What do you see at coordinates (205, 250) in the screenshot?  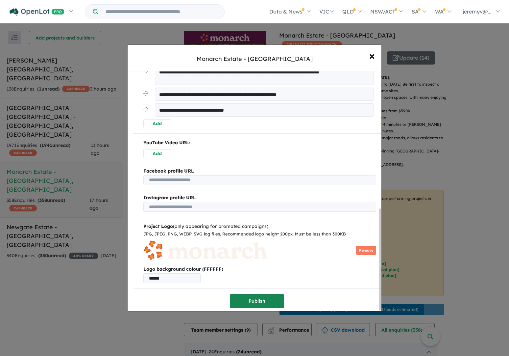 I see `img: Monarch%20Estate%20-%20Deanside___1709687414.png` at bounding box center [205, 250].